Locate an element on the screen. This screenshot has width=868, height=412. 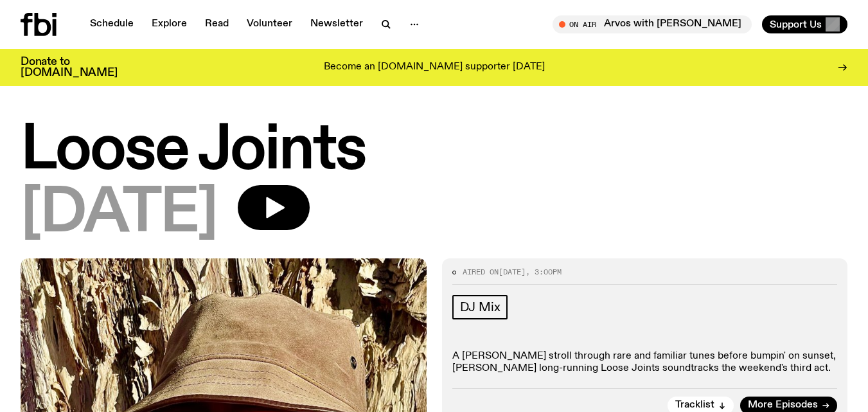
button: Support Us is located at coordinates (804, 25).